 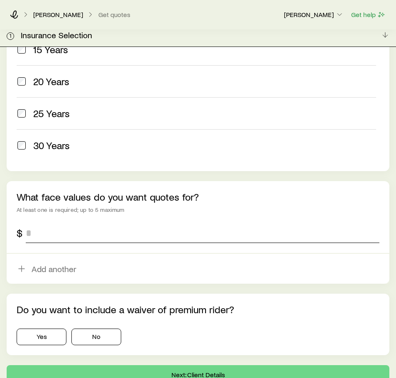 I want to click on p: Do you want to include a waiver of premium rider?, so click(x=198, y=310).